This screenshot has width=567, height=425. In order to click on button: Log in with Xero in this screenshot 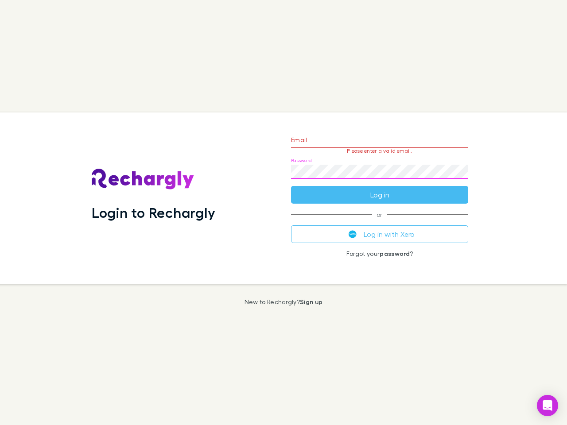, I will do `click(379, 234)`.